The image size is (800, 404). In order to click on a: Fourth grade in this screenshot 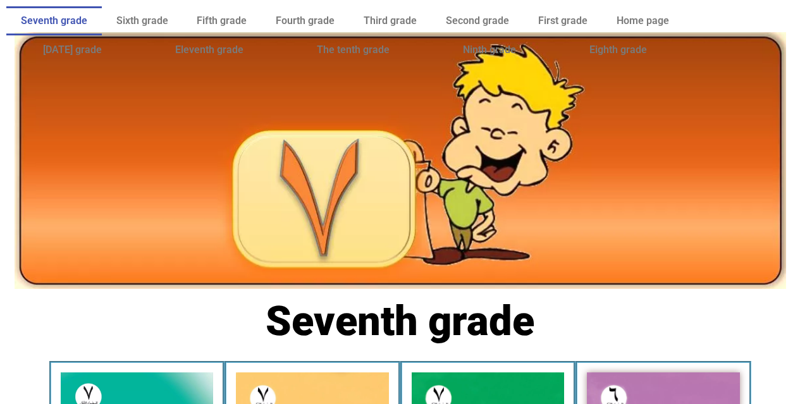, I will do `click(305, 21)`.